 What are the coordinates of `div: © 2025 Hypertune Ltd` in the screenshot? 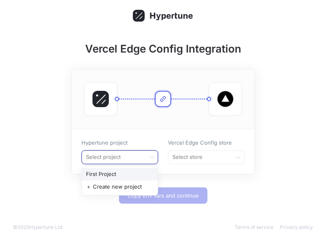 It's located at (37, 227).